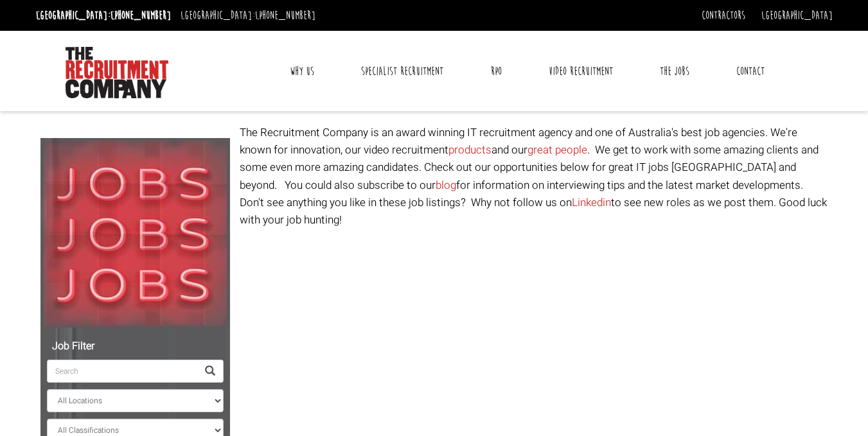 Image resolution: width=868 pixels, height=436 pixels. I want to click on input: Search, so click(122, 371).